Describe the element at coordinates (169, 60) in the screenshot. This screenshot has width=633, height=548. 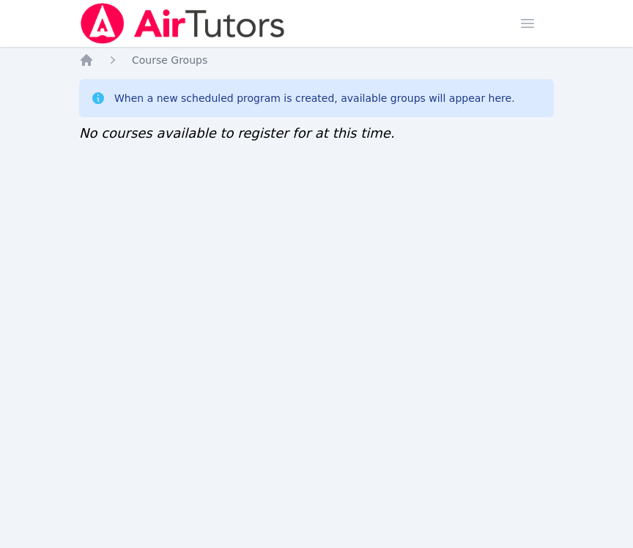
I see `a: Course Groups` at that location.